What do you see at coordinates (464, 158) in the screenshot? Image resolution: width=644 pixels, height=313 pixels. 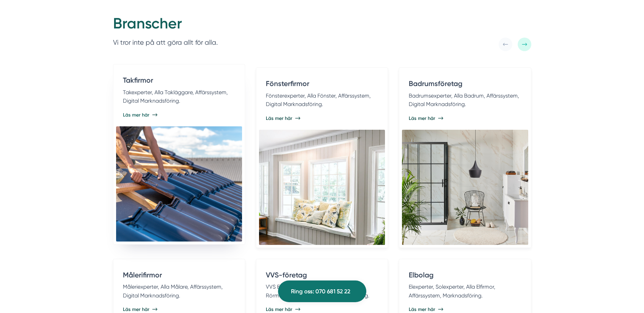 I see `a: Badrumsföretag Badrumsexperter, Alla Badrum, Affärssystem, Digital Marknadsföring. Läs mer här Di...` at bounding box center [464, 158].